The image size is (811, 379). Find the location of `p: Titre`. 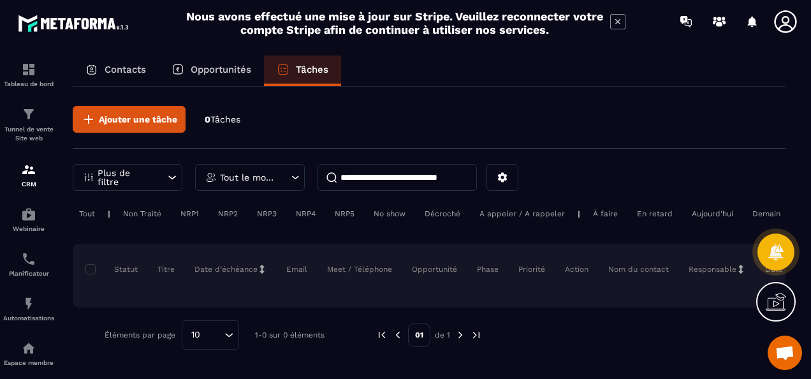

p: Titre is located at coordinates (166, 269).